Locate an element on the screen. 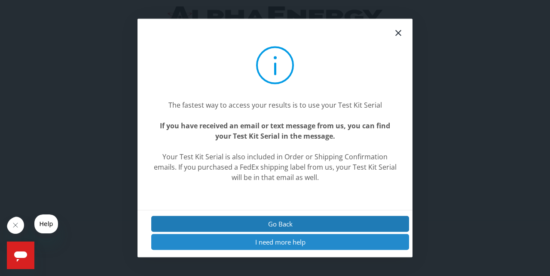 This screenshot has width=550, height=276. center: The fastest way to access your results is to use your Test Kit Serial is located at coordinates (275, 104).